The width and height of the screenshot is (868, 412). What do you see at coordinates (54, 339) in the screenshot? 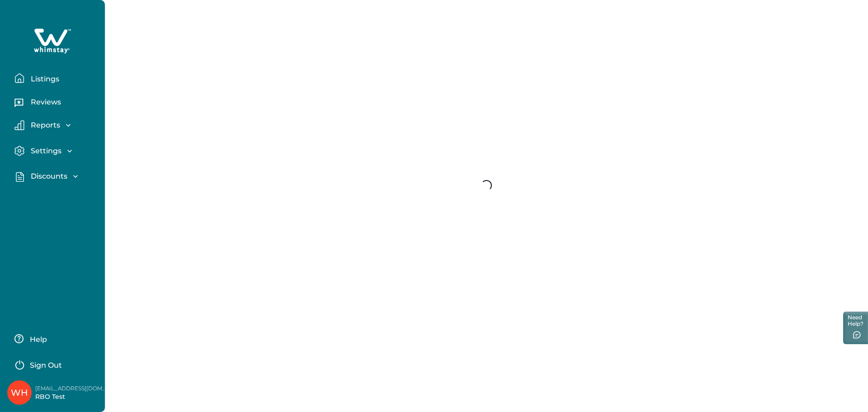
I see `button: Help` at bounding box center [54, 339].